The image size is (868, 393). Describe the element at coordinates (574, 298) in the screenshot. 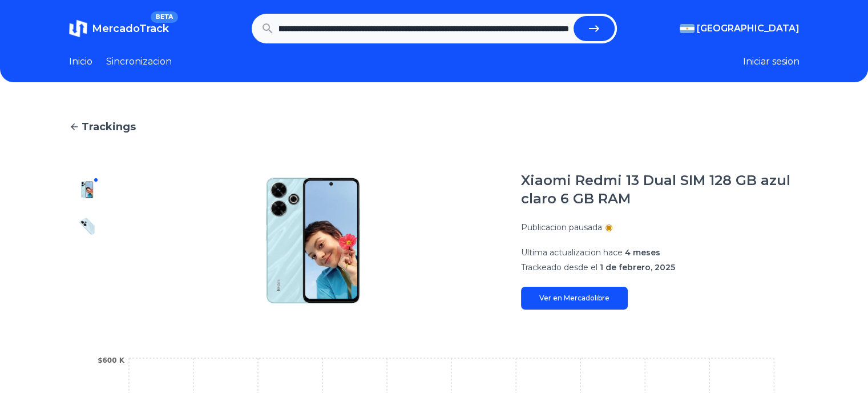

I see `a: Ver en Mercadolibre` at that location.